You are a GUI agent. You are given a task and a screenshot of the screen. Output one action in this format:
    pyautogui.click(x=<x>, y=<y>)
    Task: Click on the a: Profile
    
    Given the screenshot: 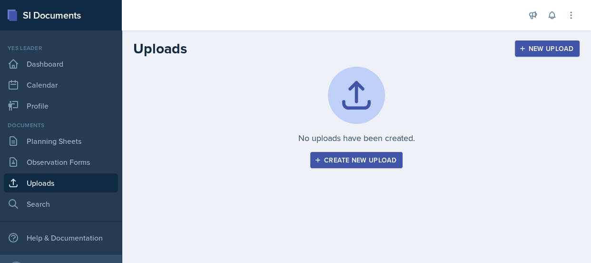 What is the action you would take?
    pyautogui.click(x=61, y=106)
    